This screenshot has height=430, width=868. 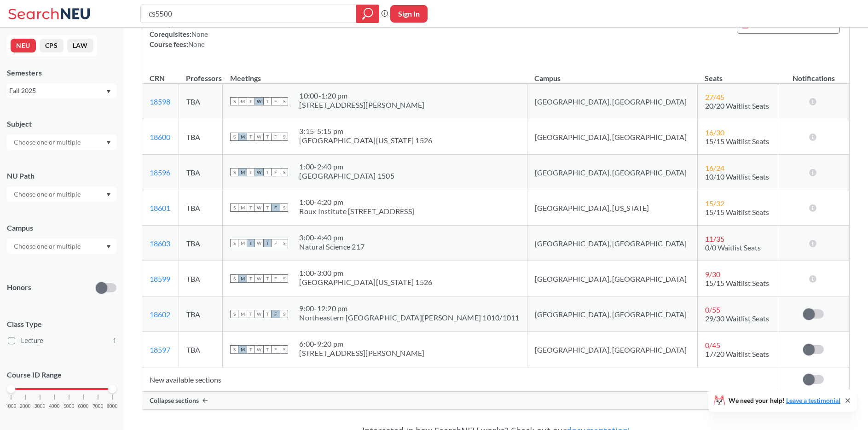 What do you see at coordinates (62, 228) in the screenshot?
I see `div: Campus` at bounding box center [62, 228].